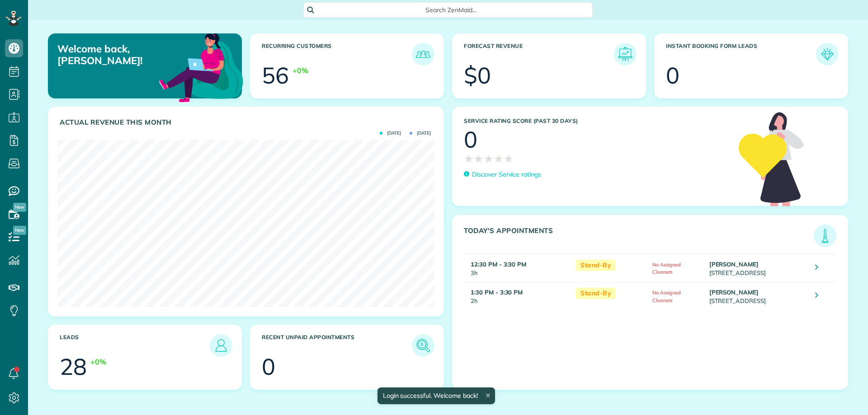 This screenshot has width=868, height=415. I want to click on h3: Leads, so click(134, 346).